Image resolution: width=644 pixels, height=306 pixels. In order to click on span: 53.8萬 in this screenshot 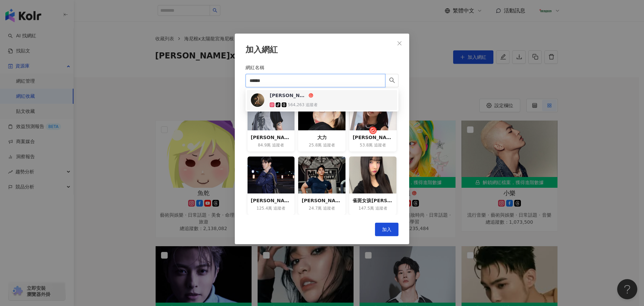, I will do `click(366, 145)`.